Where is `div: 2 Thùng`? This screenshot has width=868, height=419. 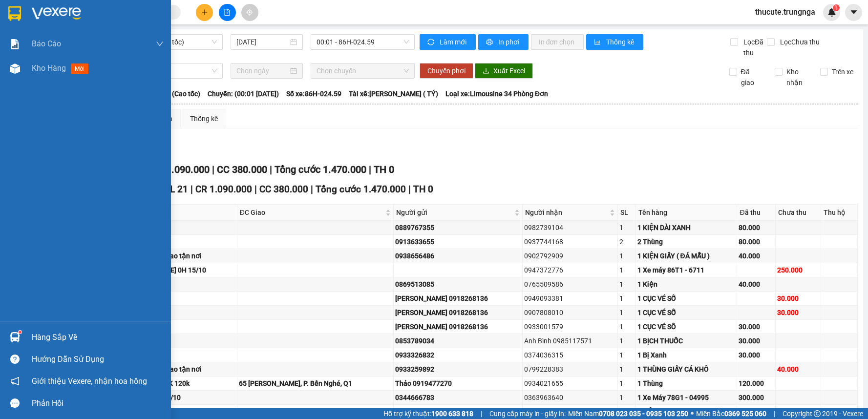
div: 2 Thùng is located at coordinates (686, 242).